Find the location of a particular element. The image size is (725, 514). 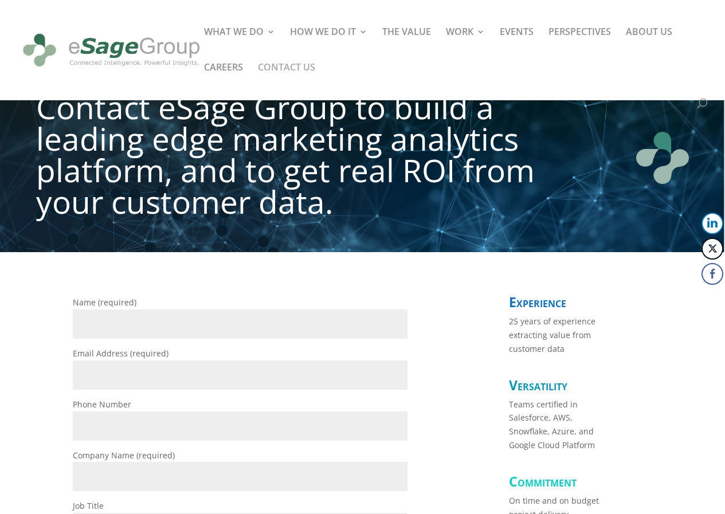

a: WHAT WE DO is located at coordinates (239, 45).